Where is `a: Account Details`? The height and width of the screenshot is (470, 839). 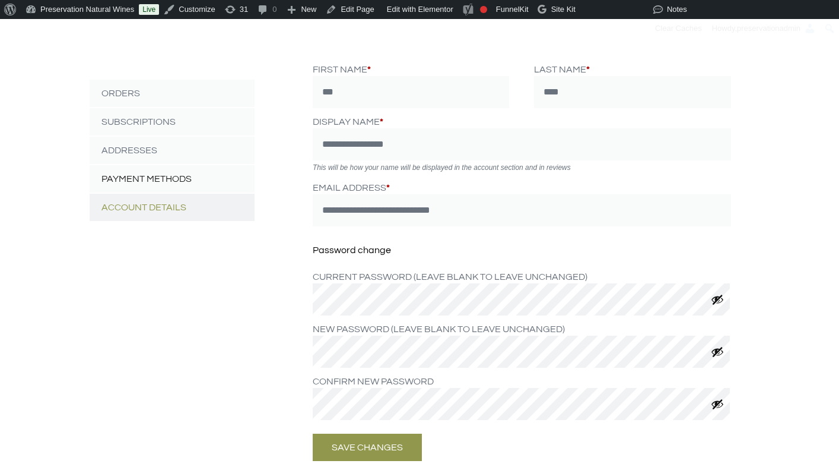
a: Account Details is located at coordinates (172, 207).